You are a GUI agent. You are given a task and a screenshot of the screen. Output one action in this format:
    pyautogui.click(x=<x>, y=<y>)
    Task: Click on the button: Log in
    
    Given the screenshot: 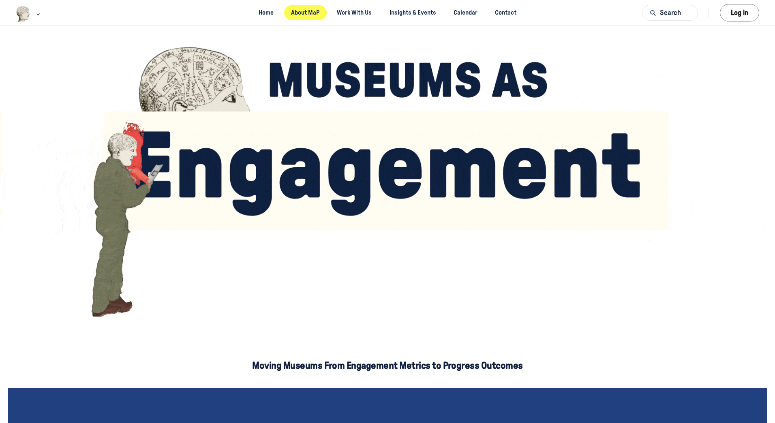 What is the action you would take?
    pyautogui.click(x=740, y=13)
    